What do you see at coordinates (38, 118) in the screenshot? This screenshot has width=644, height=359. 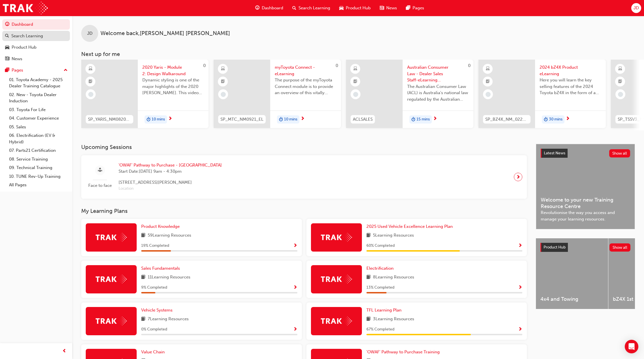 I see `a: 04. Customer Experience` at bounding box center [38, 118].